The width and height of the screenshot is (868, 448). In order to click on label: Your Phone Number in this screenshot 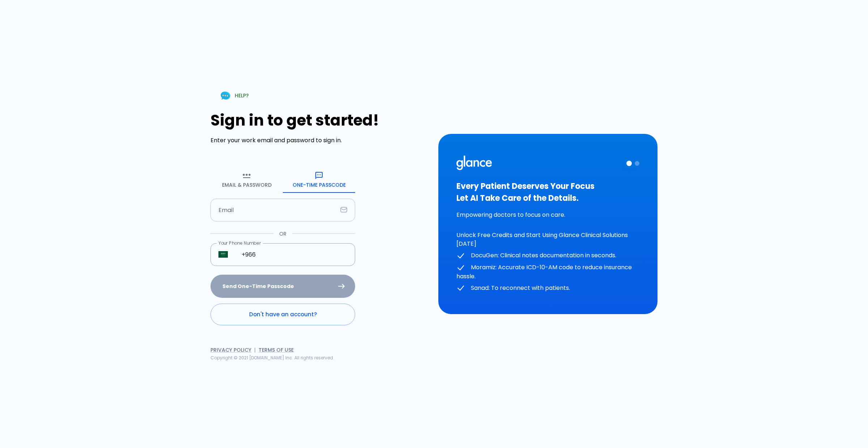, I will do `click(239, 243)`.